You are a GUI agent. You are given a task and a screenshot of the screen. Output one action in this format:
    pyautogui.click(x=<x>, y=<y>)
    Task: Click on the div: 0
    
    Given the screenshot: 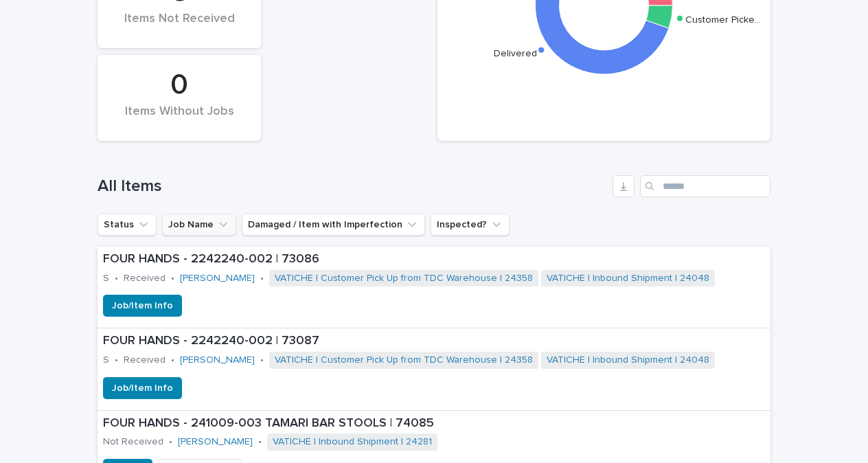 What is the action you would take?
    pyautogui.click(x=179, y=85)
    